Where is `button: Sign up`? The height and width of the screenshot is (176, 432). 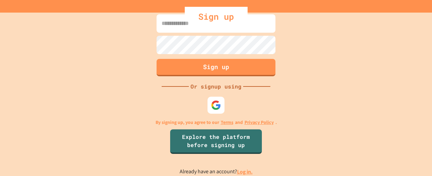
button: Sign up is located at coordinates (216, 67).